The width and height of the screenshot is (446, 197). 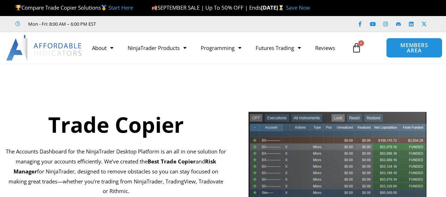 What do you see at coordinates (115, 166) in the screenshot?
I see `strong: Risk Manager` at bounding box center [115, 166].